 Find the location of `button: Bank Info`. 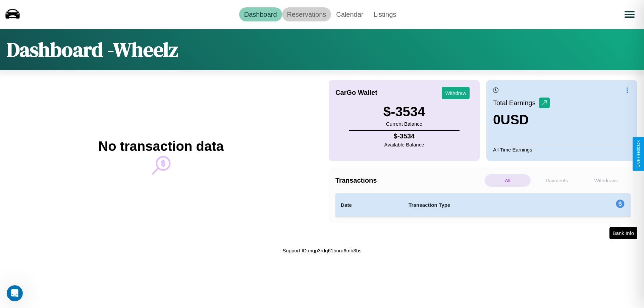

button: Bank Info is located at coordinates (623, 233).